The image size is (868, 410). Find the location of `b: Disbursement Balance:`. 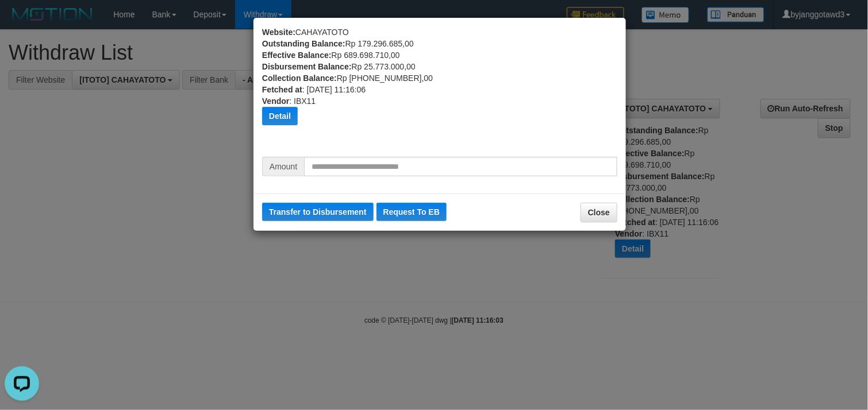

b: Disbursement Balance: is located at coordinates (307, 66).